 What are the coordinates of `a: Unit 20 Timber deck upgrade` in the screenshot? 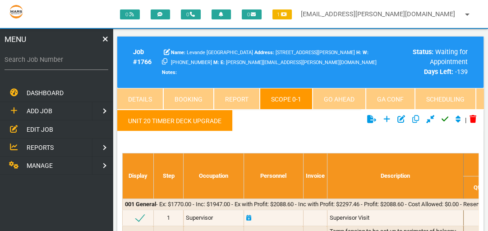 It's located at (175, 121).